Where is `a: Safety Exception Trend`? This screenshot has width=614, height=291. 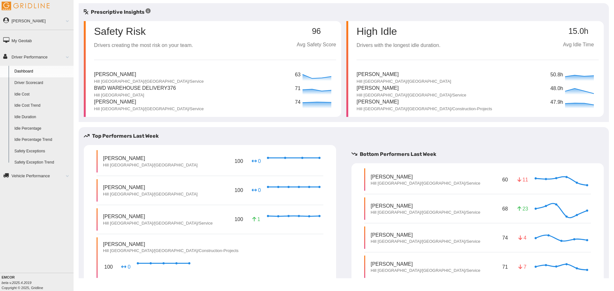 a: Safety Exception Trend is located at coordinates (43, 163).